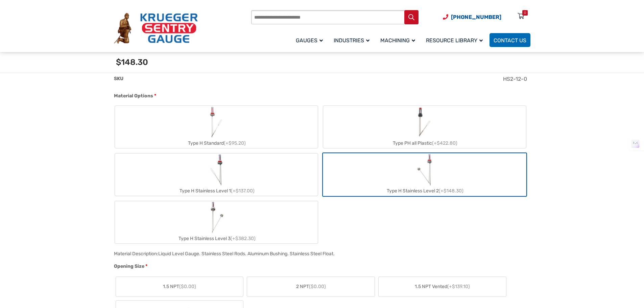  Describe the element at coordinates (424, 174) in the screenshot. I see `label: Type H Stainless Level 2` at that location.